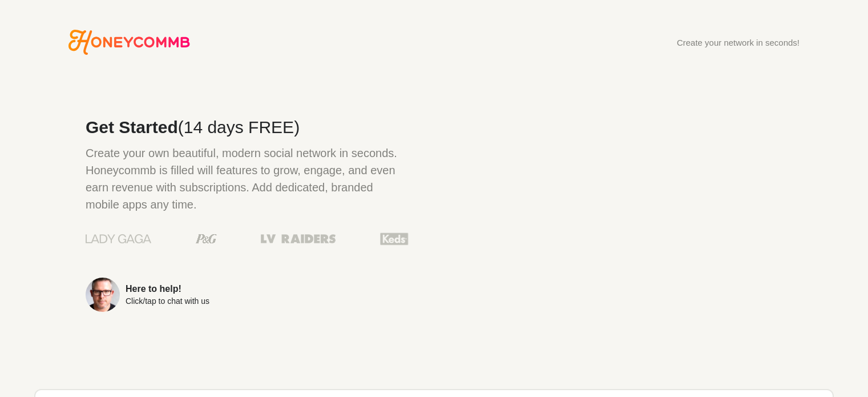  What do you see at coordinates (247, 179) in the screenshot?
I see `p: Create your own beautiful, modern social network in seconds. Honeycommb is filled will features t...` at bounding box center [247, 179].